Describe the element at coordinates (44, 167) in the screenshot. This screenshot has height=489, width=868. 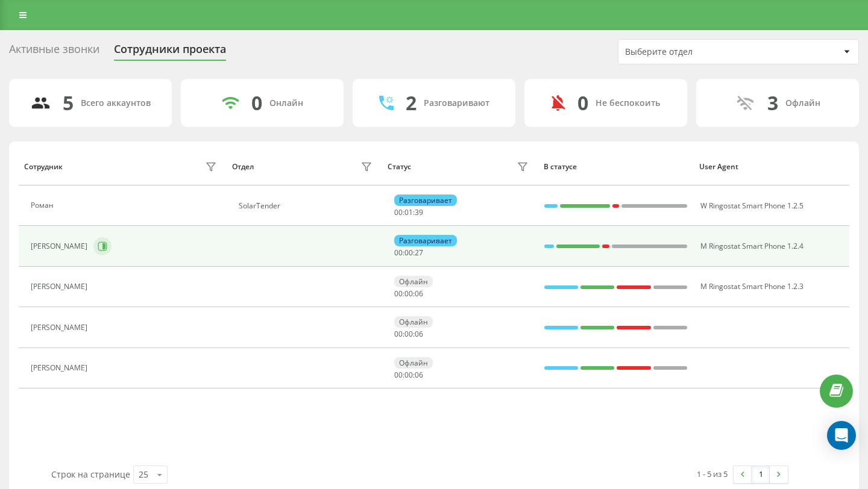
I see `div: Сотрудник` at that location.